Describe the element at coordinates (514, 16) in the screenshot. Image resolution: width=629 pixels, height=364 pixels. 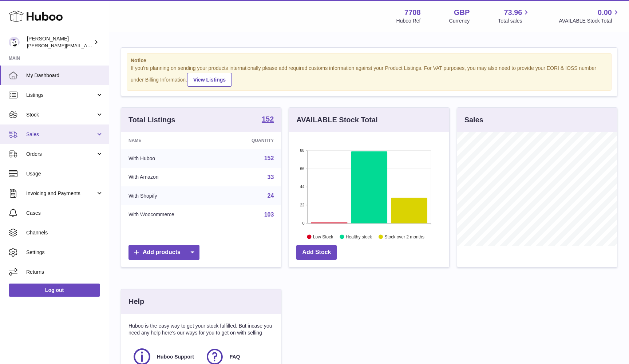
I see `a: 73.96 Total sales` at that location.